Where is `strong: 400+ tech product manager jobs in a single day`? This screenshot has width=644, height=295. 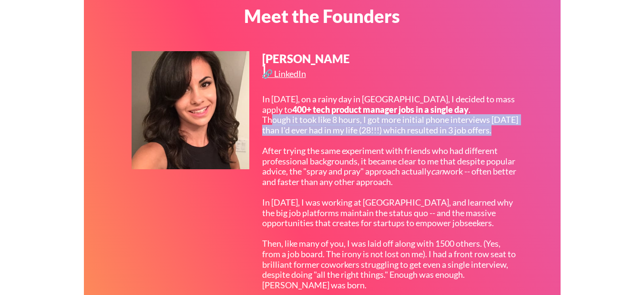
strong: 400+ tech product manager jobs in a single day is located at coordinates (381, 109).